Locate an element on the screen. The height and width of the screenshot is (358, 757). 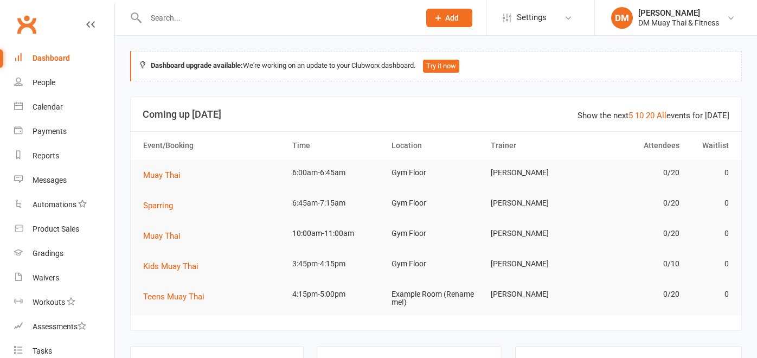
a: Automations is located at coordinates (64, 204).